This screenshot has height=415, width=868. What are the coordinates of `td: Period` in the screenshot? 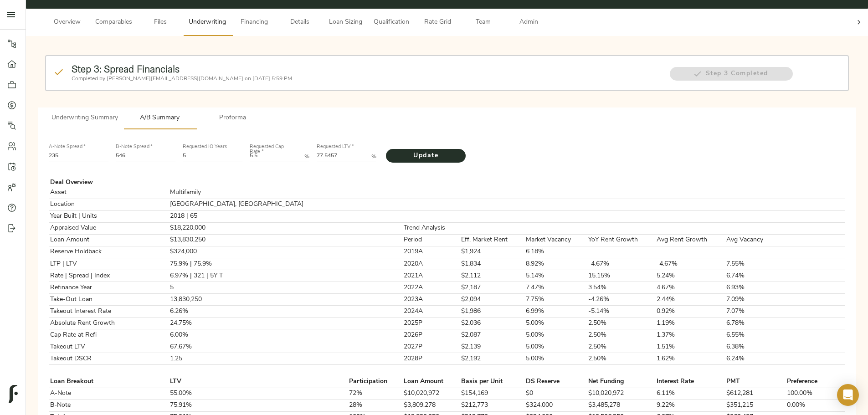 It's located at (431, 240).